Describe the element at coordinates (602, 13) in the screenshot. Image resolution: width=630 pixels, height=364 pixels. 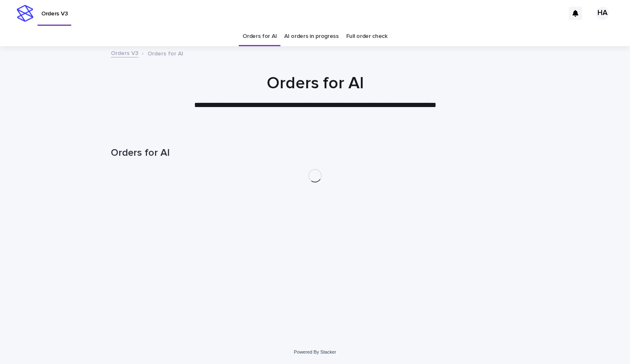
I see `div: HA` at that location.